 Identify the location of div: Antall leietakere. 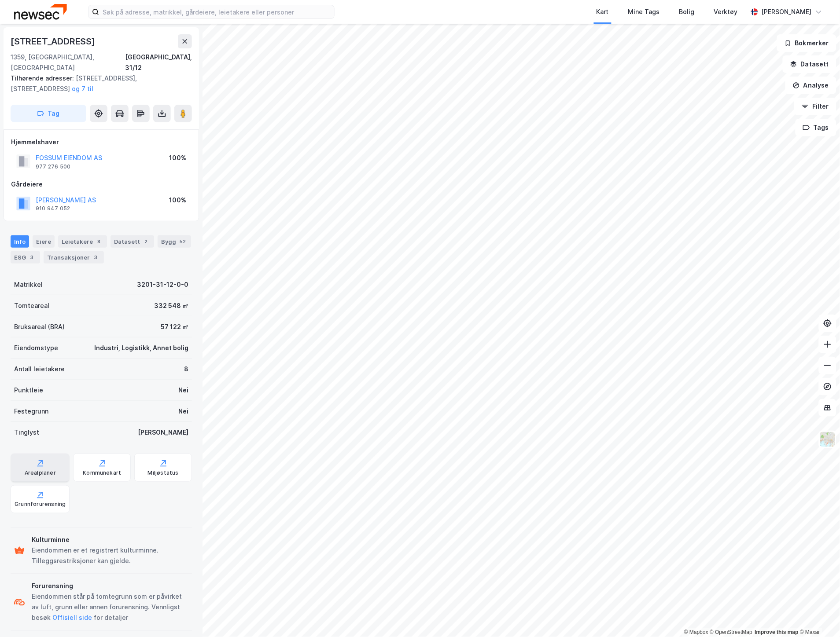
(39, 369).